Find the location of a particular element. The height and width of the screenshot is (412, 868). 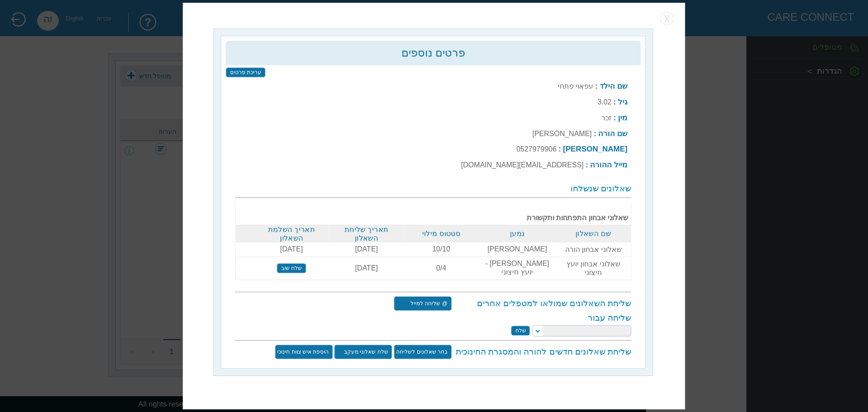

label: עפאוי פתחי is located at coordinates (576, 86).